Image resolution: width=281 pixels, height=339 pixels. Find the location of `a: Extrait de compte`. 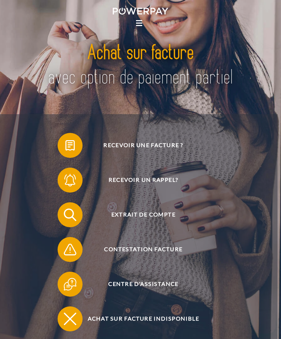

a: Extrait de compte is located at coordinates (139, 215).